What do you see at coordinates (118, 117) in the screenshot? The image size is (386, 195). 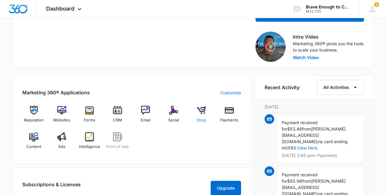 I see `a: CRM` at bounding box center [118, 117].